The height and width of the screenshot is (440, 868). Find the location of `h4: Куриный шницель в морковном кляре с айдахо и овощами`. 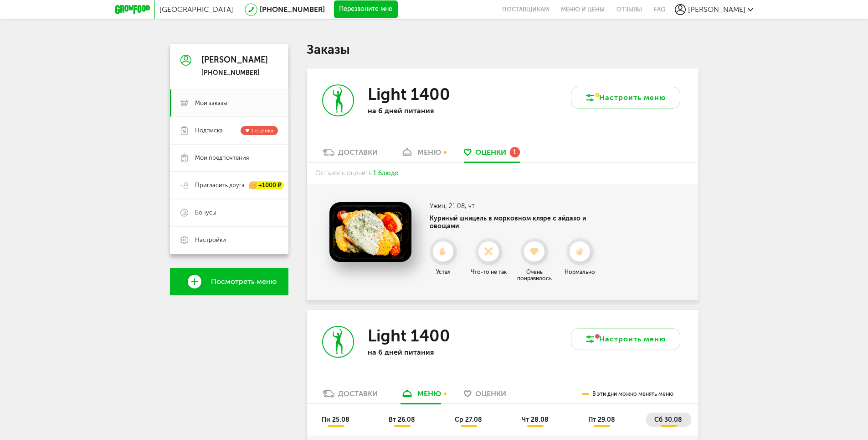

h4: Куриный шницель в морковном кляре с айдахо и овощами is located at coordinates (523, 223).